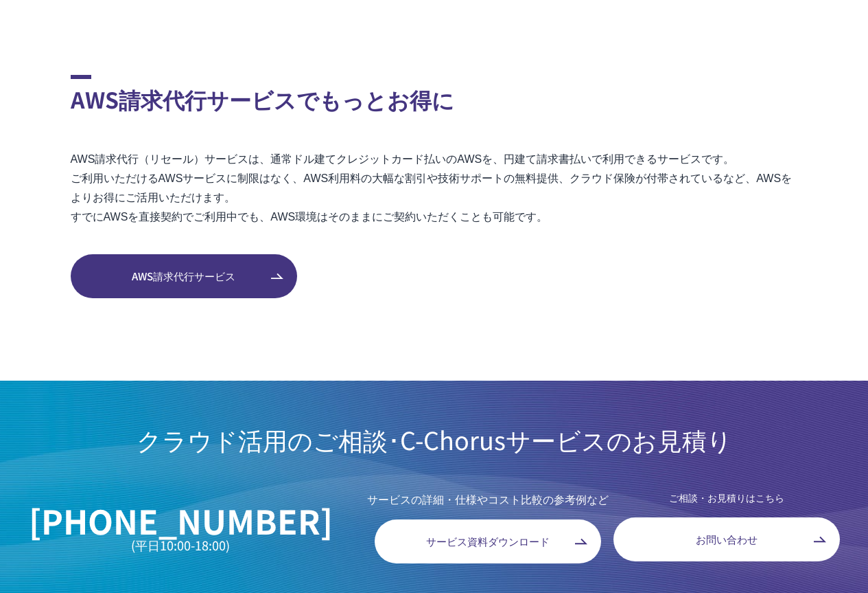 The width and height of the screenshot is (868, 593). I want to click on p: サービスの詳細・仕様やコスト比較の参考例など, so click(488, 499).